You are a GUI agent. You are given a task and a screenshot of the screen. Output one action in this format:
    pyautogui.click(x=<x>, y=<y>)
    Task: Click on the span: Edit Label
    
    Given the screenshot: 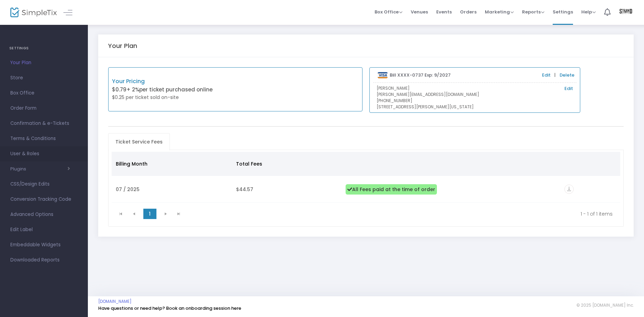 What is the action you would take?
    pyautogui.click(x=44, y=230)
    